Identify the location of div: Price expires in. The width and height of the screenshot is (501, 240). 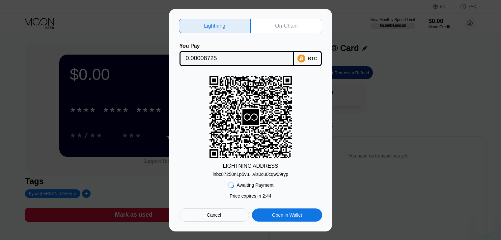
(250, 196).